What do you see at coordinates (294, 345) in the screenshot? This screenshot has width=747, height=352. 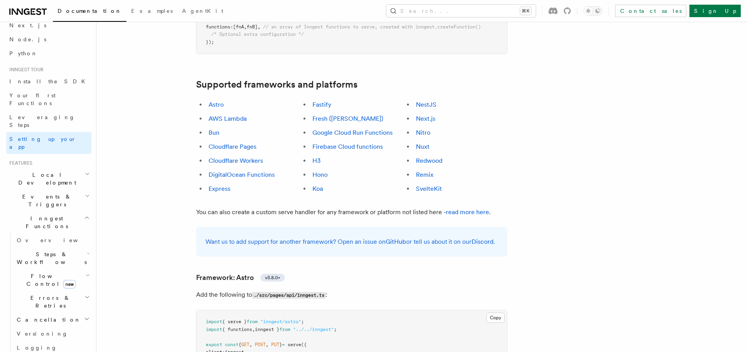 I see `span: serve` at bounding box center [294, 345].